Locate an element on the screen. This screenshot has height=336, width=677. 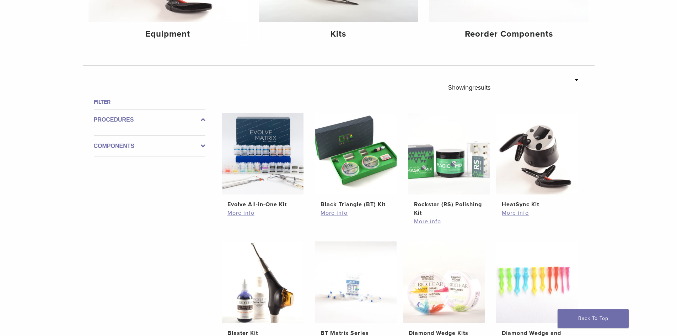
h2: HeatSync Kit is located at coordinates (537, 204).